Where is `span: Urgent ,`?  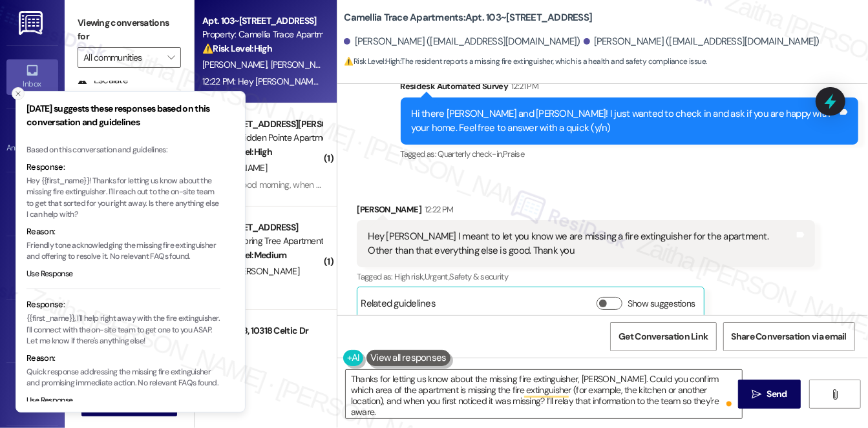 span: Urgent , is located at coordinates (437, 276).